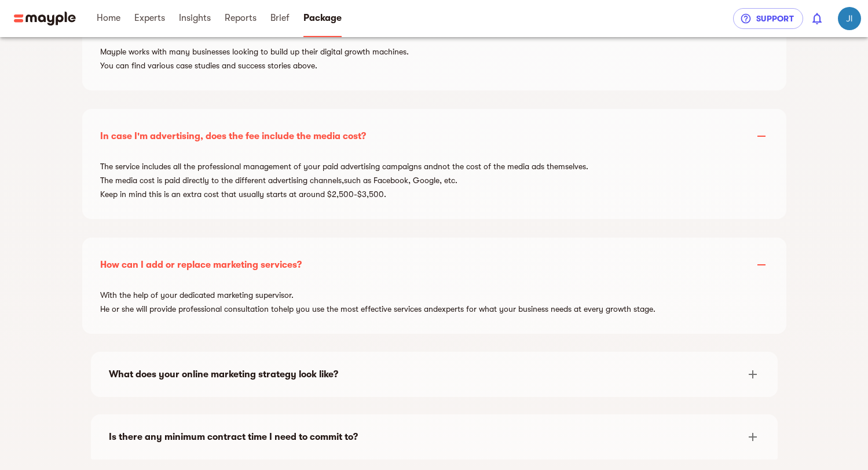  What do you see at coordinates (817, 18) in the screenshot?
I see `button: show 0 new notifications` at bounding box center [817, 18].